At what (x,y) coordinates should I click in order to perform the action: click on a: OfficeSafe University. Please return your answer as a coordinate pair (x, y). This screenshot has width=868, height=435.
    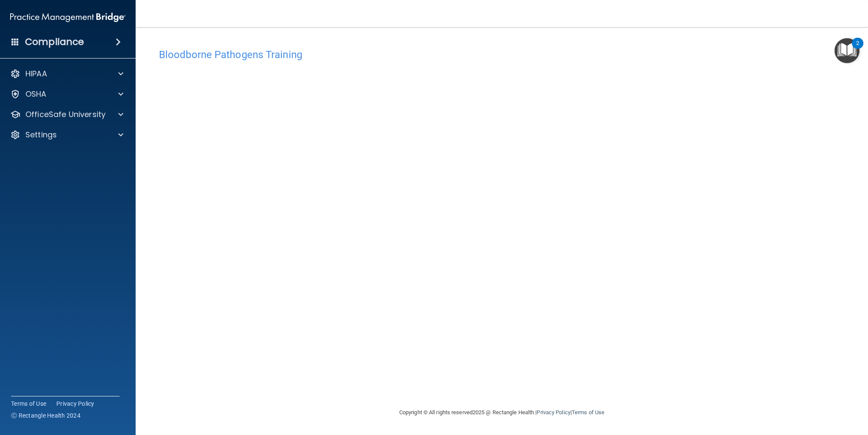
    Looking at the image, I should click on (67, 114).